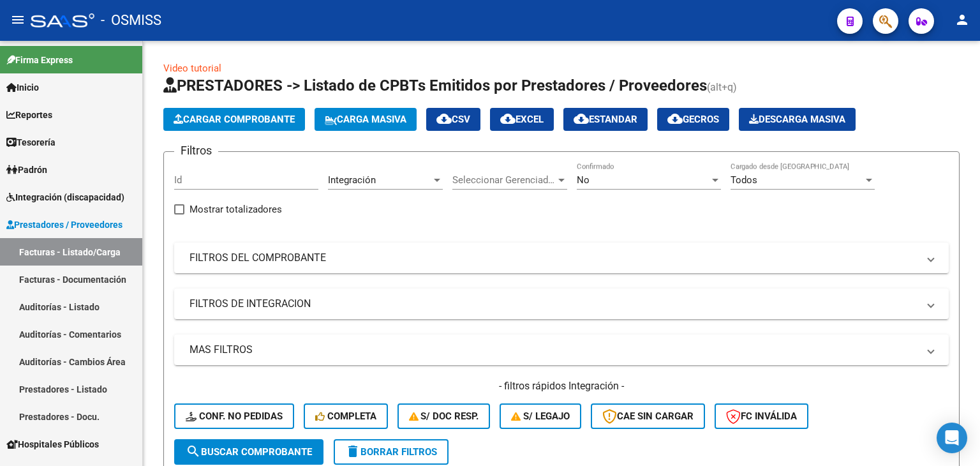 This screenshot has width=980, height=466. Describe the element at coordinates (561, 303) in the screenshot. I see `mat-expansion-panel-header: FILTROS DE INTEGRACION` at that location.